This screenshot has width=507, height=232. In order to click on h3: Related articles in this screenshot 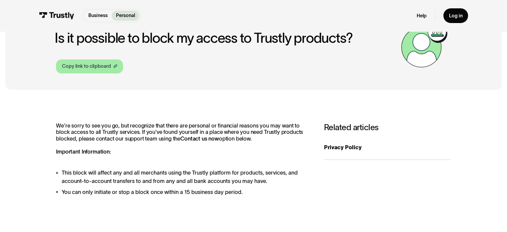, I will do `click(387, 127)`.